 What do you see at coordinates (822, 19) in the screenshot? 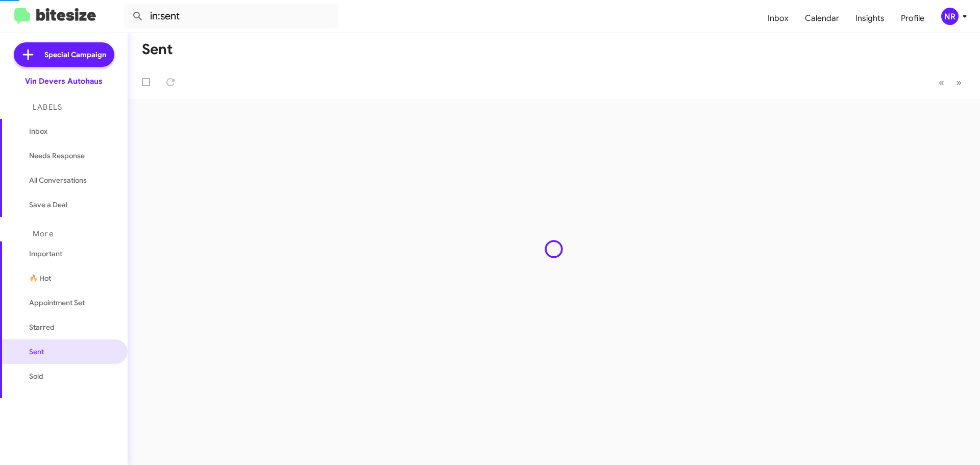
I see `span: Calendar` at bounding box center [822, 19].